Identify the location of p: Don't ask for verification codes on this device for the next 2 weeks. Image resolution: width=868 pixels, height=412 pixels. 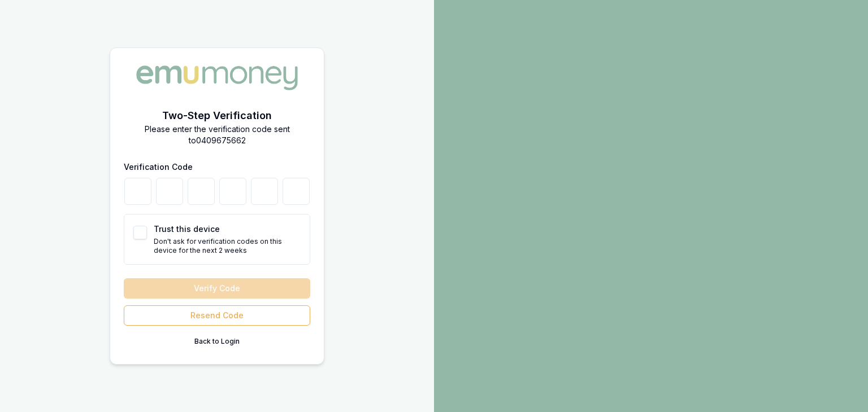
(227, 246).